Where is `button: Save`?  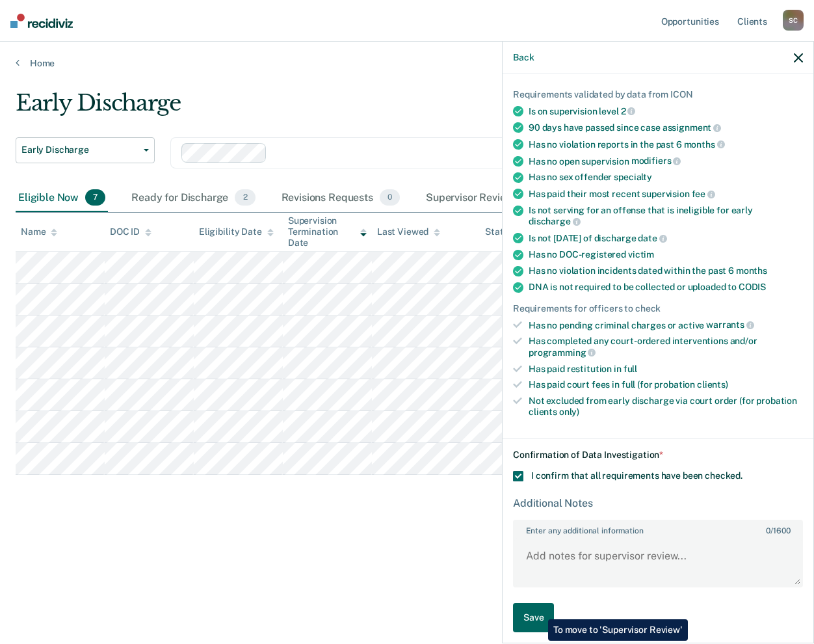 button: Save is located at coordinates (533, 617).